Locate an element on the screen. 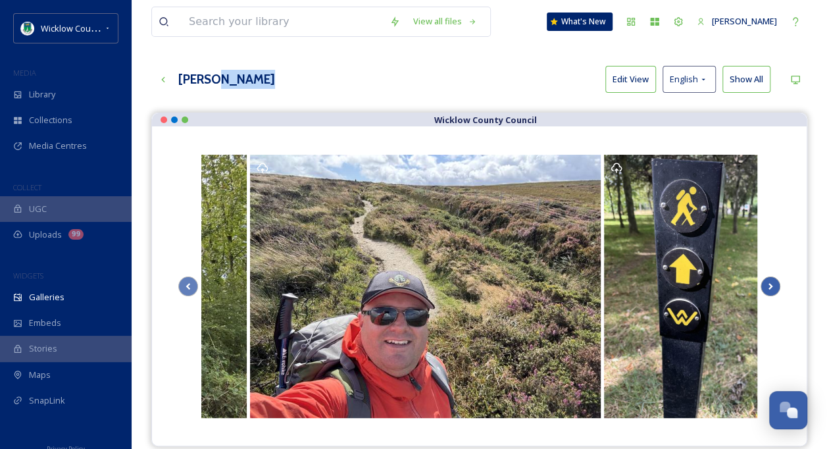 Image resolution: width=827 pixels, height=449 pixels. span: Embeds is located at coordinates (45, 322).